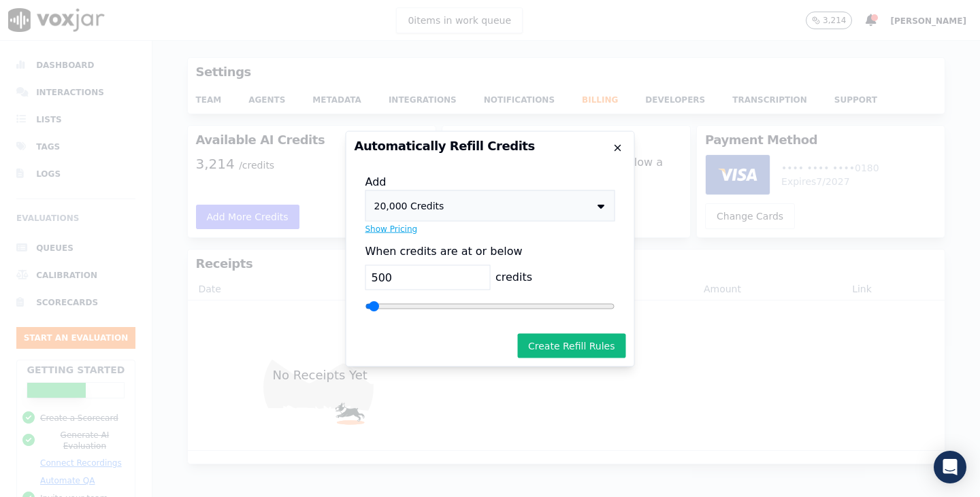 The image size is (980, 497). What do you see at coordinates (572, 346) in the screenshot?
I see `button: Create Refill Rules` at bounding box center [572, 346].